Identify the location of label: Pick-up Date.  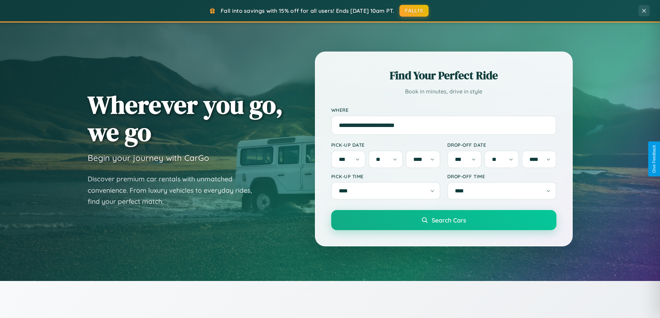
(385, 145).